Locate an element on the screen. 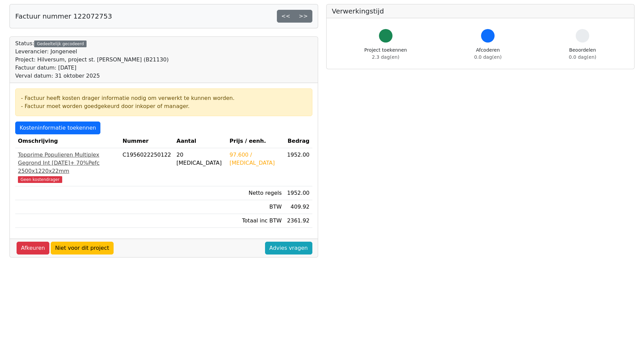  h5: Verwerkingstijd is located at coordinates (481, 11).